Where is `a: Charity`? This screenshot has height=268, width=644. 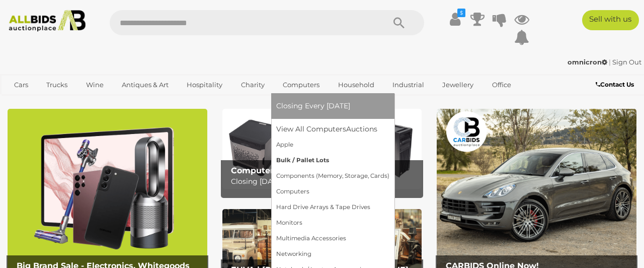 a: Charity is located at coordinates (252, 85).